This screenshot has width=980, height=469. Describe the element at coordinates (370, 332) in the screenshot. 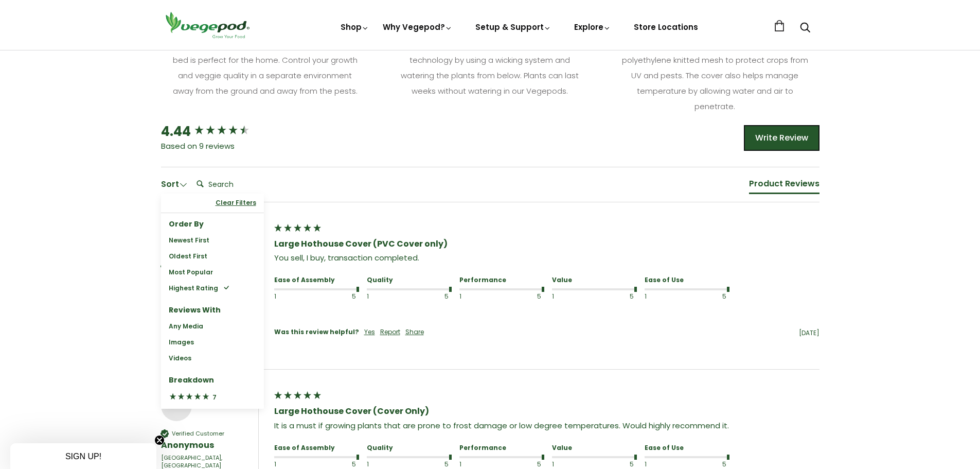

I see `div: Yes` at that location.